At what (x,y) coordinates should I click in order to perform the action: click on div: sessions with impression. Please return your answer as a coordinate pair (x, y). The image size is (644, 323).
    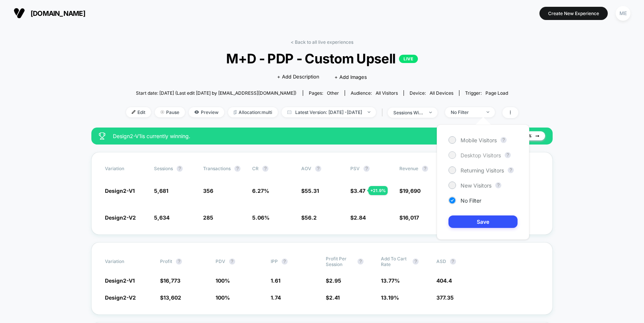
    Looking at the image, I should click on (409, 112).